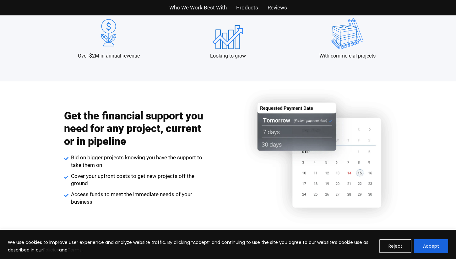 The height and width of the screenshot is (259, 456). I want to click on p: With commercial projects, so click(347, 56).